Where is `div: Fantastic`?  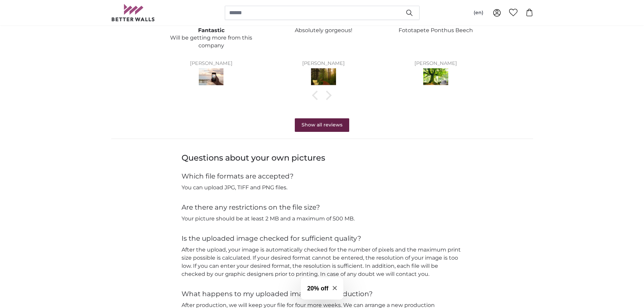 div: Fantastic is located at coordinates (211, 31).